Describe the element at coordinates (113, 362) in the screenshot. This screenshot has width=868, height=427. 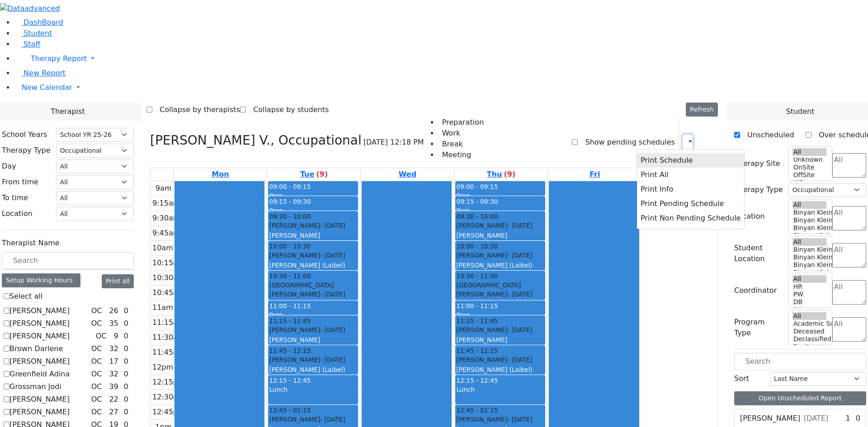
I see `div: 17` at that location.